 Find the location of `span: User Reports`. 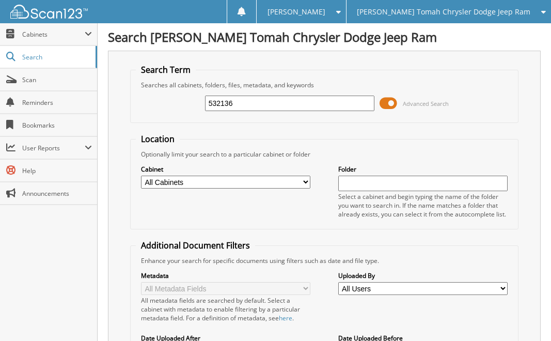

span: User Reports is located at coordinates (53, 148).